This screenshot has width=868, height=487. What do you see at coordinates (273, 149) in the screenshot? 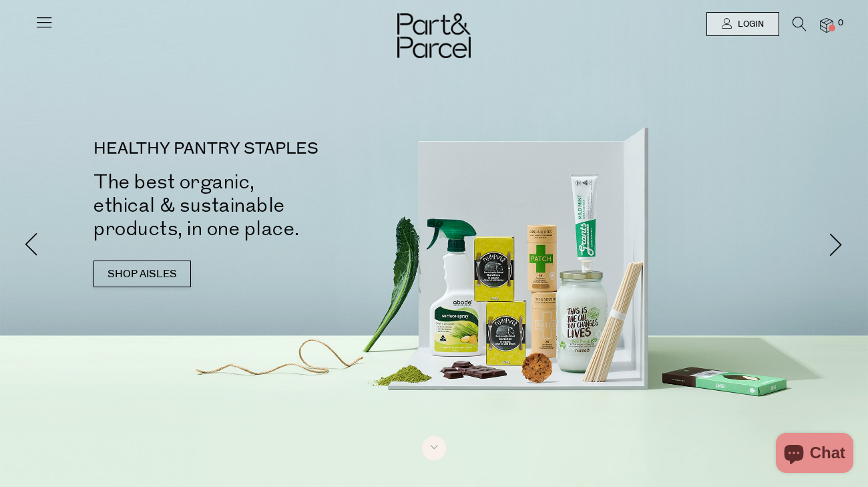
I see `p: HEALTHY PANTRY STAPLES` at bounding box center [273, 149].